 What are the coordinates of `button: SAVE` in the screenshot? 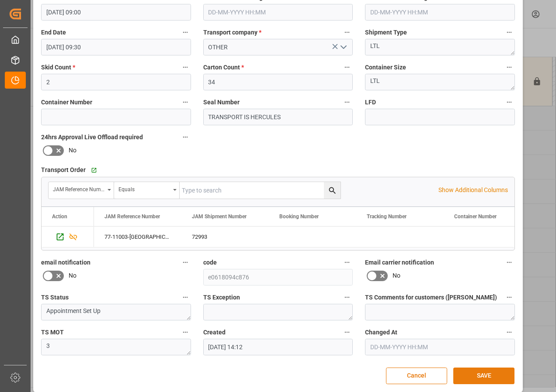 It's located at (484, 376).